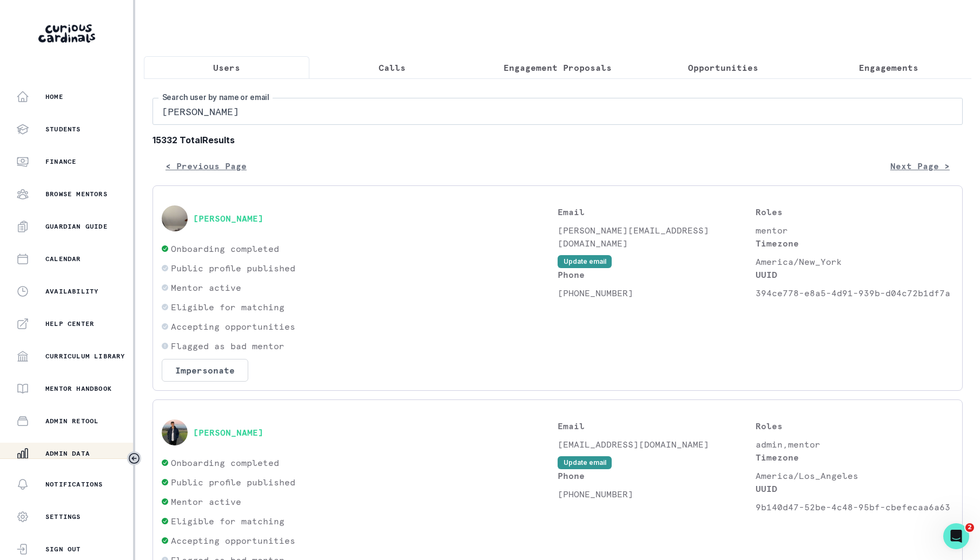 This screenshot has width=980, height=560. Describe the element at coordinates (888, 68) in the screenshot. I see `p: Engagements` at that location.